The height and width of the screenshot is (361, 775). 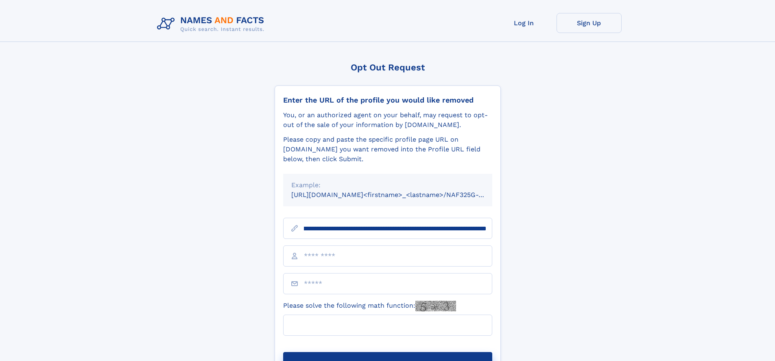 I want to click on a: Log In, so click(x=524, y=23).